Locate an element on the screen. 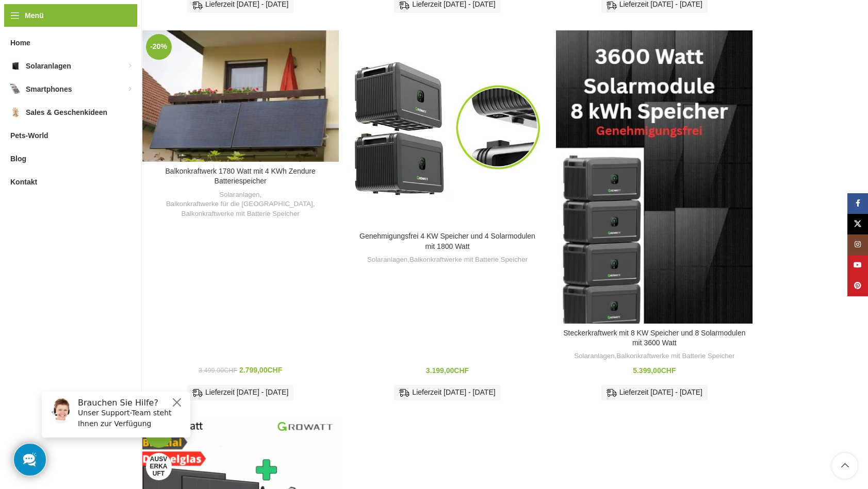  a: X Social Link is located at coordinates (858, 224).